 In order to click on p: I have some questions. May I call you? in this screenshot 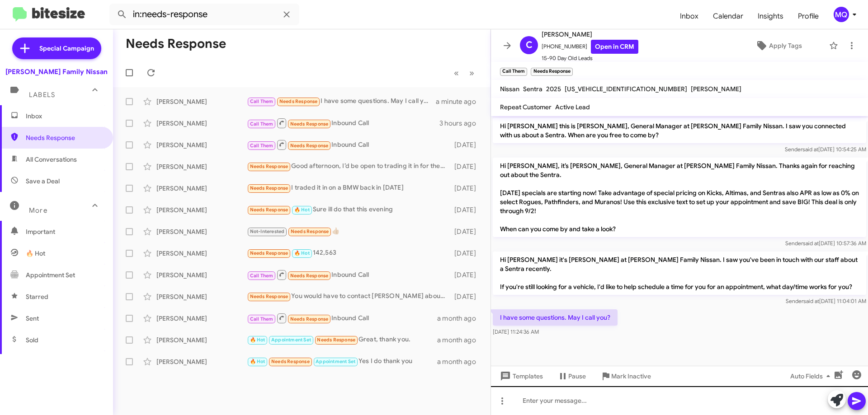, I will do `click(555, 317)`.